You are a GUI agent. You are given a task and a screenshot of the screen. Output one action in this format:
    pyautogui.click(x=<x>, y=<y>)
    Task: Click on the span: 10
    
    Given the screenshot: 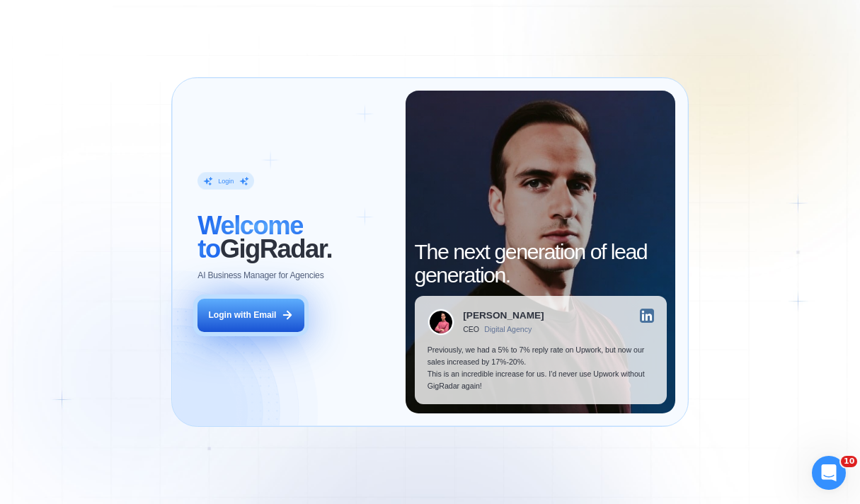 What is the action you would take?
    pyautogui.click(x=848, y=462)
    